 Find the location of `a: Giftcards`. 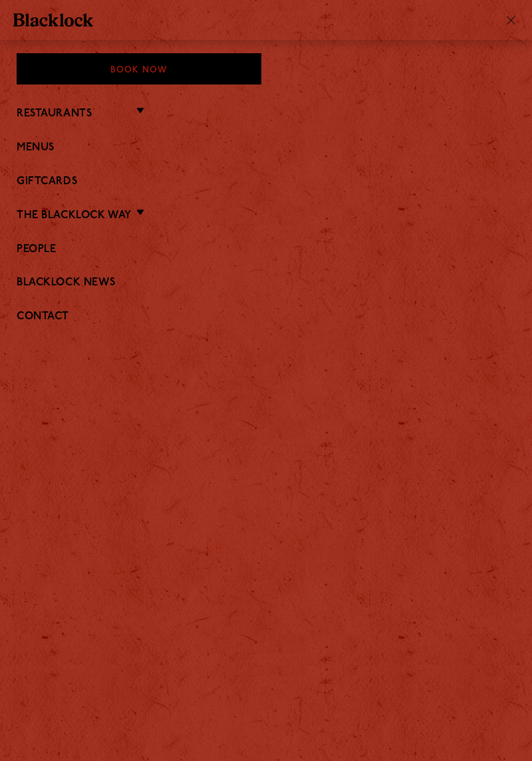

a: Giftcards is located at coordinates (266, 182).